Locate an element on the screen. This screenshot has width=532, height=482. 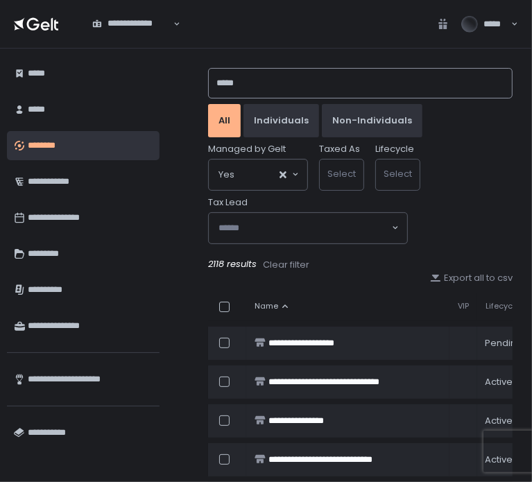
span: Name is located at coordinates (266, 306).